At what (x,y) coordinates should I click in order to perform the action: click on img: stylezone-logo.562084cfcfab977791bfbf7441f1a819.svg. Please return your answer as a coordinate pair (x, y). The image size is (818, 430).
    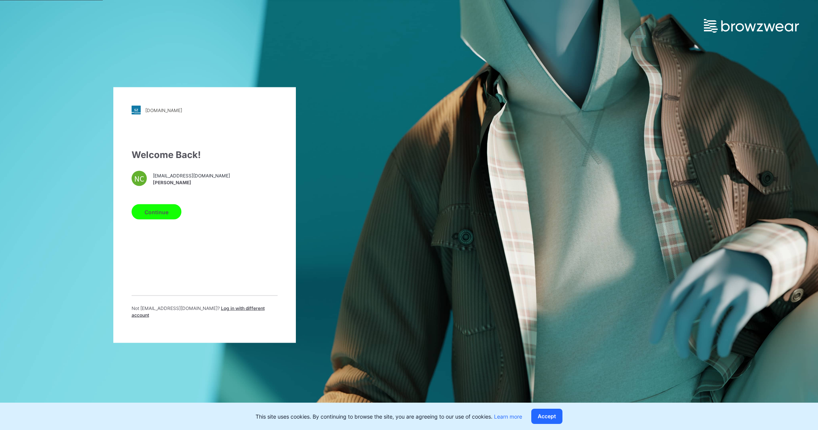
    Looking at the image, I should click on (136, 110).